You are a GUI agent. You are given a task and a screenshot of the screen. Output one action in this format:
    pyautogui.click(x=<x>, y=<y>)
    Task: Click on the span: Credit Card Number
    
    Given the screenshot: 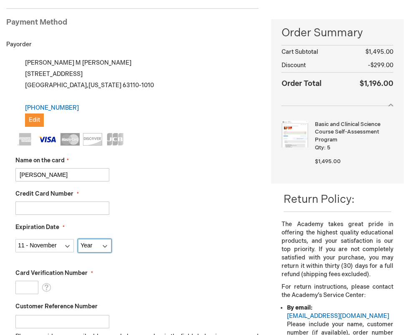 What is the action you would take?
    pyautogui.click(x=44, y=194)
    